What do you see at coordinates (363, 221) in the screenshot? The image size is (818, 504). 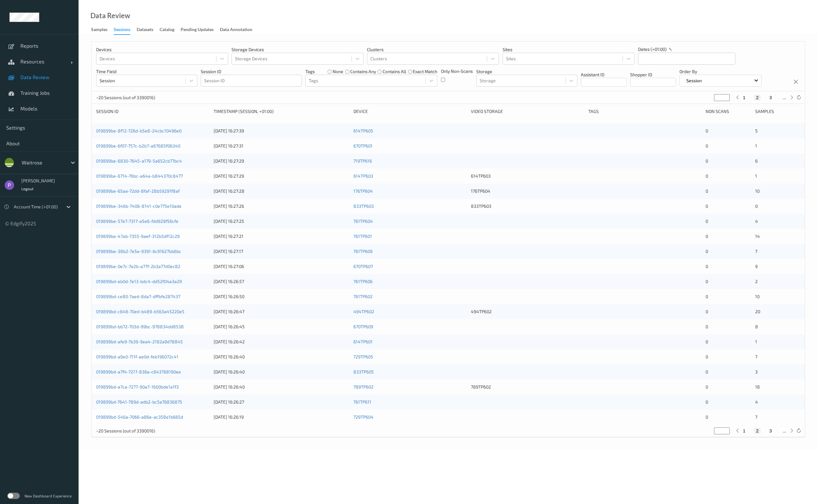 I see `a: 761TP604` at bounding box center [363, 221].